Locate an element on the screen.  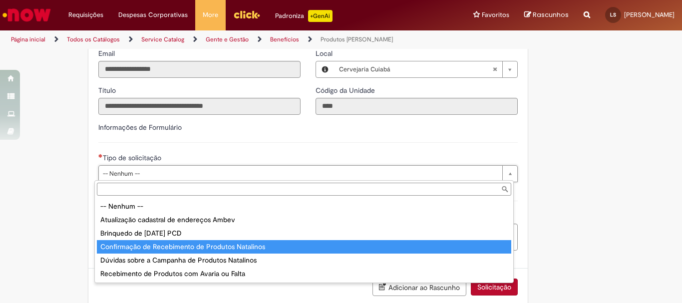
div: -- Nenhum -- is located at coordinates (304, 206).